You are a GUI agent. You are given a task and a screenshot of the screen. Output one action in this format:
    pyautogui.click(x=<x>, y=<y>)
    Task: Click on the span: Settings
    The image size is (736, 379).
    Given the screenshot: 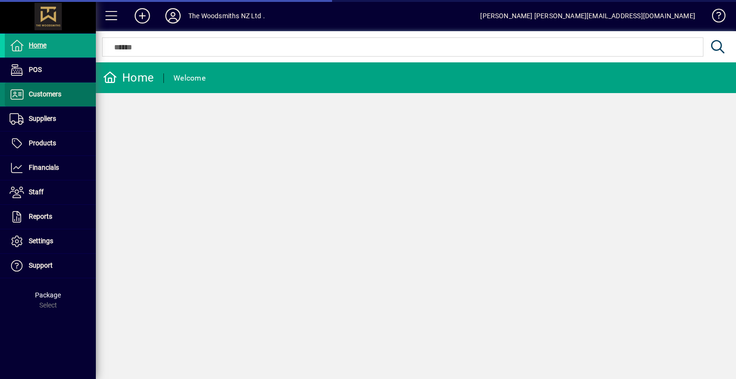 What is the action you would take?
    pyautogui.click(x=41, y=241)
    